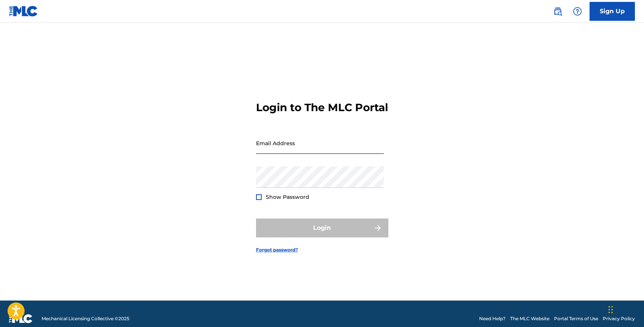  What do you see at coordinates (287, 197) in the screenshot?
I see `span: Show Password` at bounding box center [287, 197].